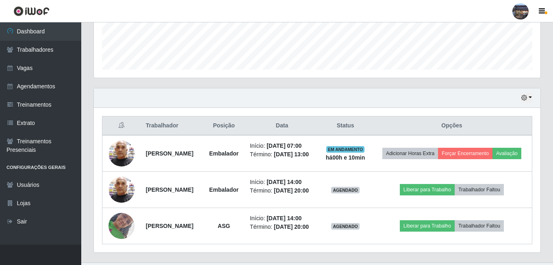 The height and width of the screenshot is (265, 553). What do you see at coordinates (410, 153) in the screenshot?
I see `button: Adicionar Horas Extra` at bounding box center [410, 153].